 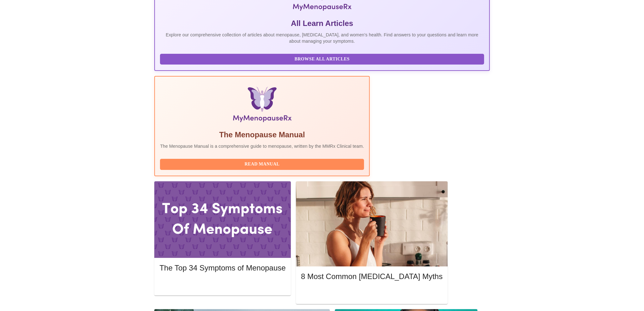 What do you see at coordinates (262, 164) in the screenshot?
I see `span: Read Manual` at bounding box center [262, 164].